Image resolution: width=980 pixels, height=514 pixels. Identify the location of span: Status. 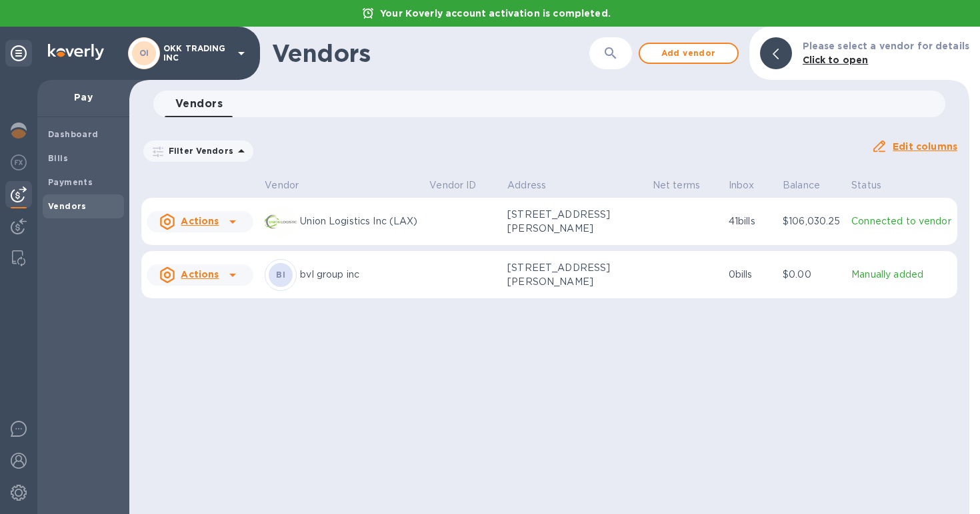
(866, 185).